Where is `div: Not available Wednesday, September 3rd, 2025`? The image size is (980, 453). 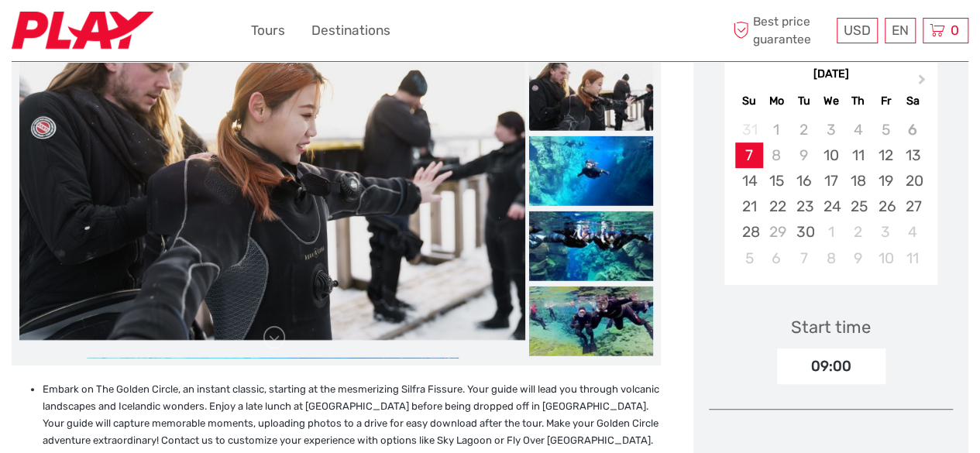 div: Not available Wednesday, September 3rd, 2025 is located at coordinates (831, 129).